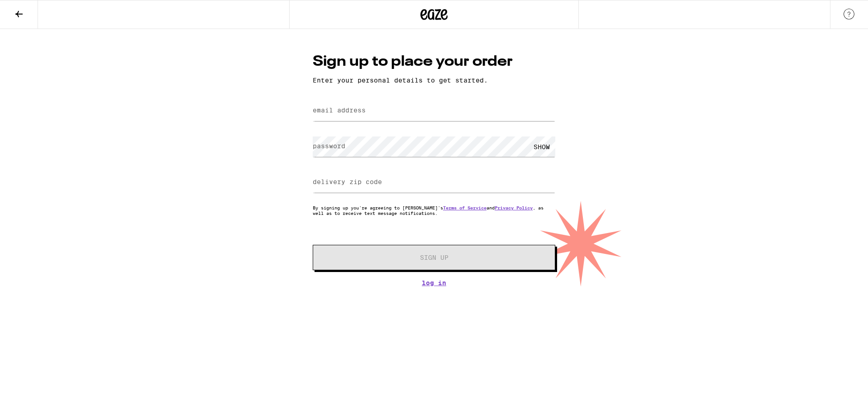 The height and width of the screenshot is (418, 868). Describe the element at coordinates (347, 181) in the screenshot. I see `label: delivery zip code` at that location.